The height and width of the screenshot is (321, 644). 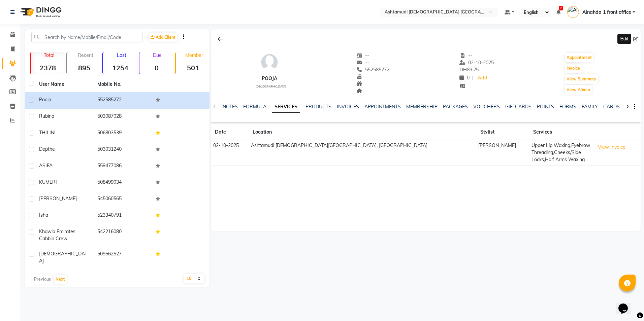 What do you see at coordinates (122, 133) in the screenshot?
I see `td: 506803539` at bounding box center [122, 133].